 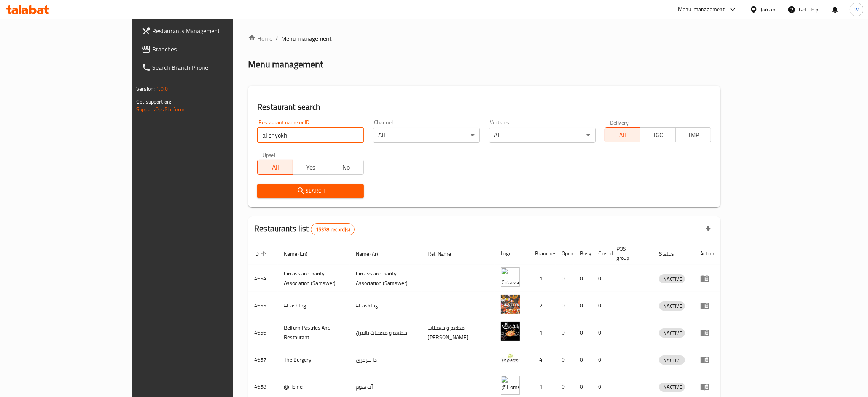 I want to click on img: #Hashtag, so click(x=510, y=304).